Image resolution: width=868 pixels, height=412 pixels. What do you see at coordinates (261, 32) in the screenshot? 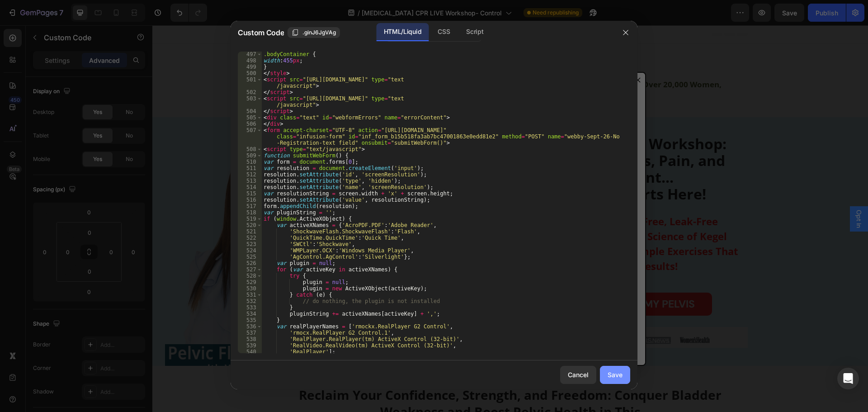
I see `span: Custom Code` at bounding box center [261, 32].